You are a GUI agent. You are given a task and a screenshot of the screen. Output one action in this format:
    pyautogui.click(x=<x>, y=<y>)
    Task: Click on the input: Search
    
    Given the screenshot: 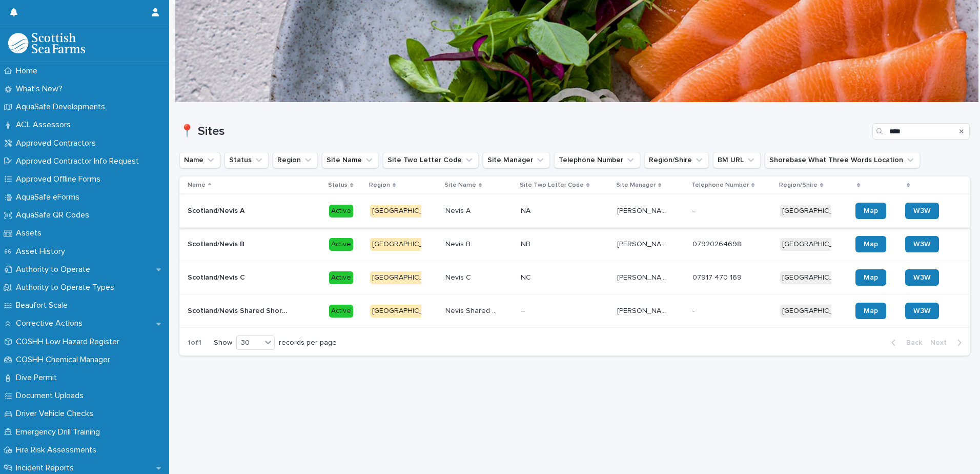 What is the action you would take?
    pyautogui.click(x=921, y=132)
    